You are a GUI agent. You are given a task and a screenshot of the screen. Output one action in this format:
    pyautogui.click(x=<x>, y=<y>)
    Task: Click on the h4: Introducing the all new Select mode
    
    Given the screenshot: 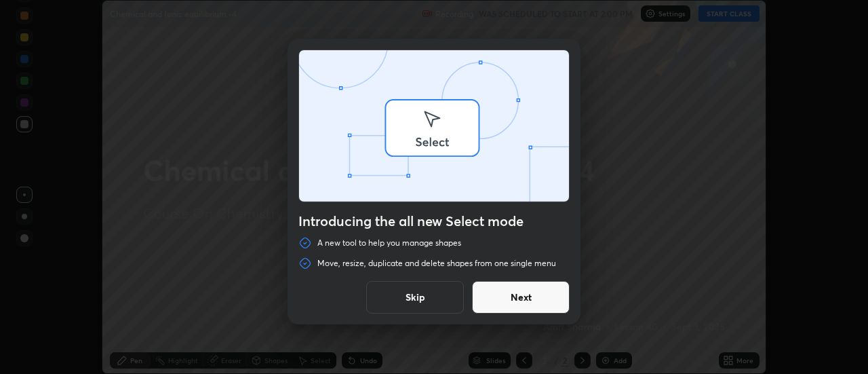 What is the action you would take?
    pyautogui.click(x=434, y=221)
    